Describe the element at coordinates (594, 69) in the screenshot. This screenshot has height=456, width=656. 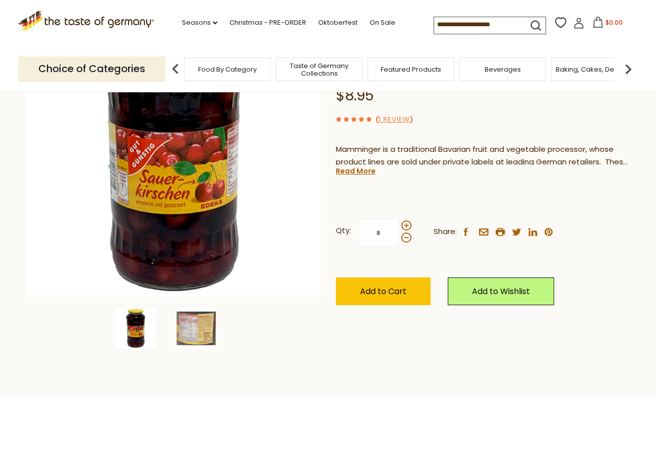
I see `a: Baking, Cakes, Desserts` at that location.